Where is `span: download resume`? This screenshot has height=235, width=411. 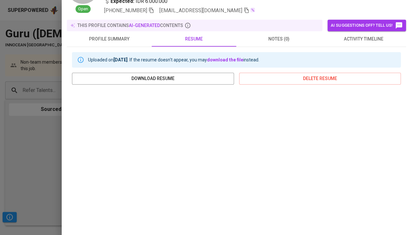
span: download resume is located at coordinates (153, 78).